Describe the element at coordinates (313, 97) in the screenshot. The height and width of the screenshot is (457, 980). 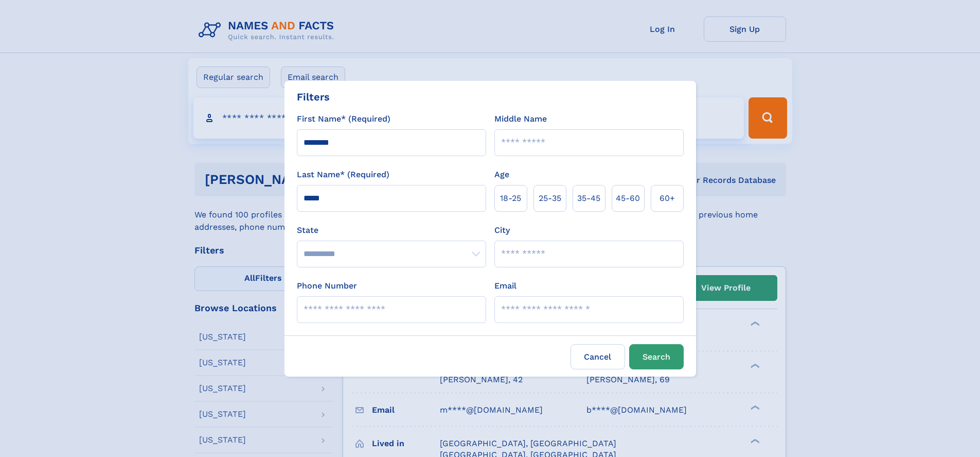
I see `div: Filters` at that location.